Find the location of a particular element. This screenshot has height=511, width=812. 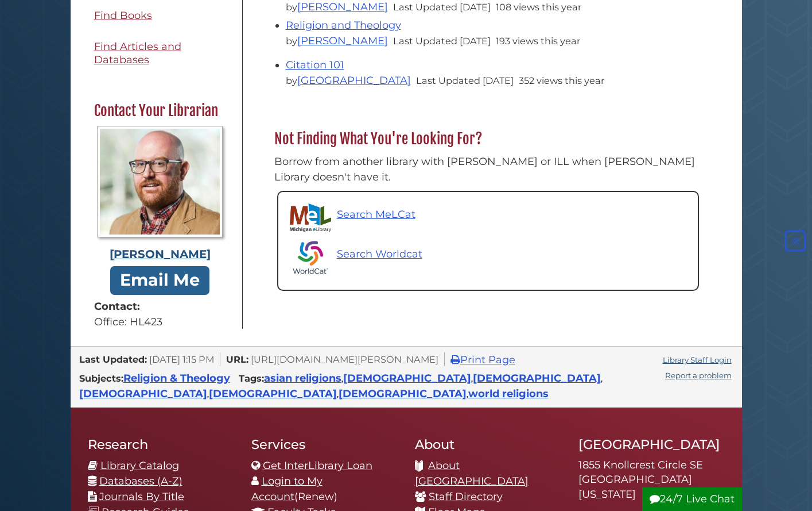

li: (Renew) is located at coordinates (324, 489).